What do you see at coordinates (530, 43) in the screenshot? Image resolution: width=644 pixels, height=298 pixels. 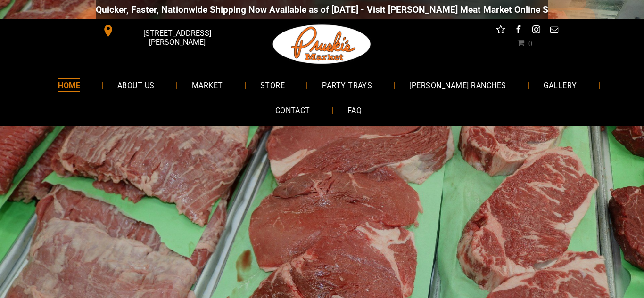 I see `span: 0` at bounding box center [530, 43].